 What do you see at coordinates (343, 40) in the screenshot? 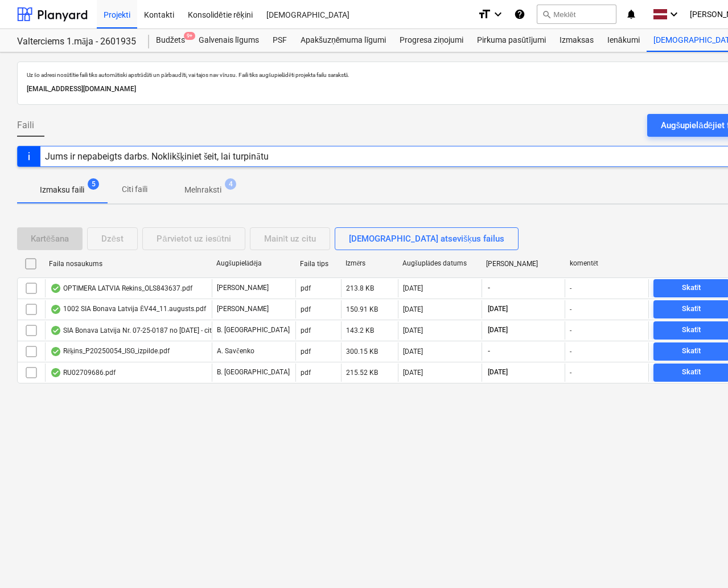
I see `a: Apakšuzņēmuma līgumi` at bounding box center [343, 40].